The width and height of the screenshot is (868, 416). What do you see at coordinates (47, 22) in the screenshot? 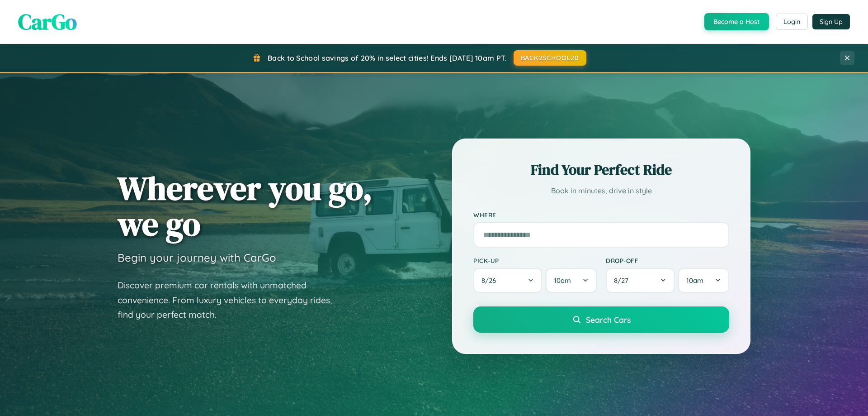
I see `span: CarGo` at bounding box center [47, 22].